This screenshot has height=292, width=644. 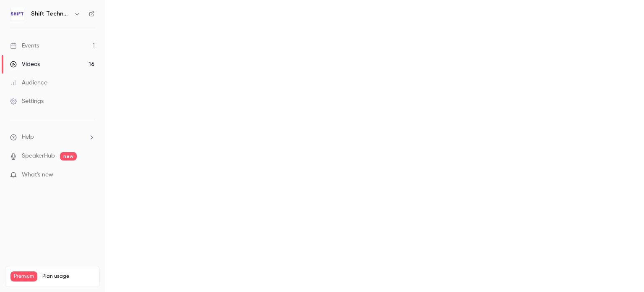 I want to click on a: SpeakerHub, so click(x=38, y=156).